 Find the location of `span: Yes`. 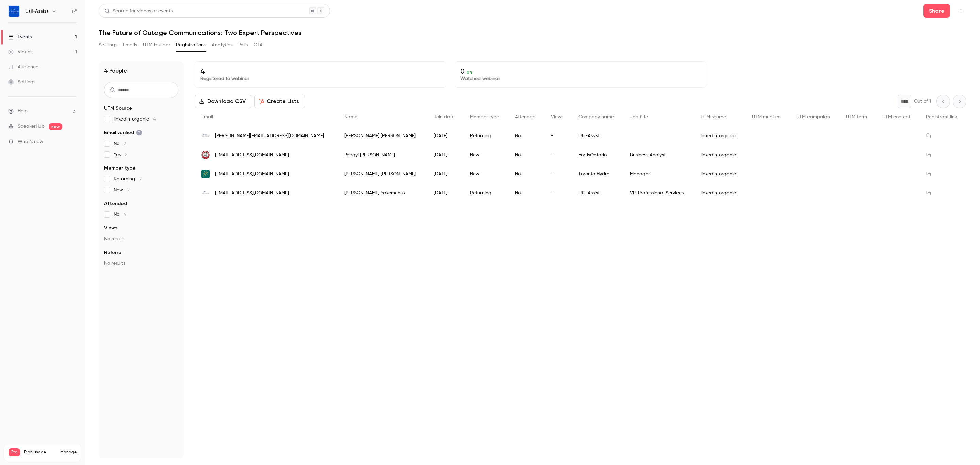

span: Yes is located at coordinates (120, 155).